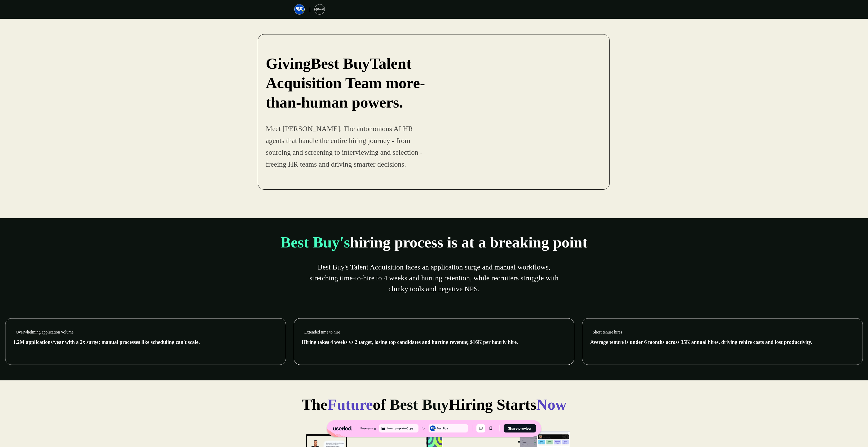  Describe the element at coordinates (315, 404) in the screenshot. I see `strong: The` at that location.